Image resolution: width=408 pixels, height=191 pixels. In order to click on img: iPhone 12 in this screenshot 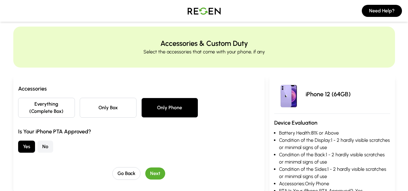, I will do `click(289, 94)`.